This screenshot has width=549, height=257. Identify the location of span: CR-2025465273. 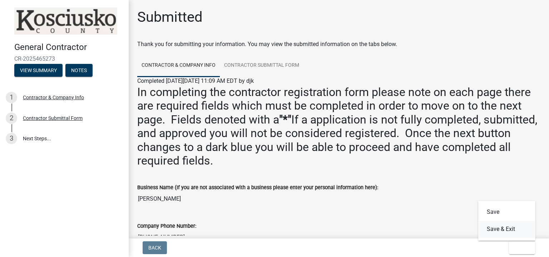
(64, 59).